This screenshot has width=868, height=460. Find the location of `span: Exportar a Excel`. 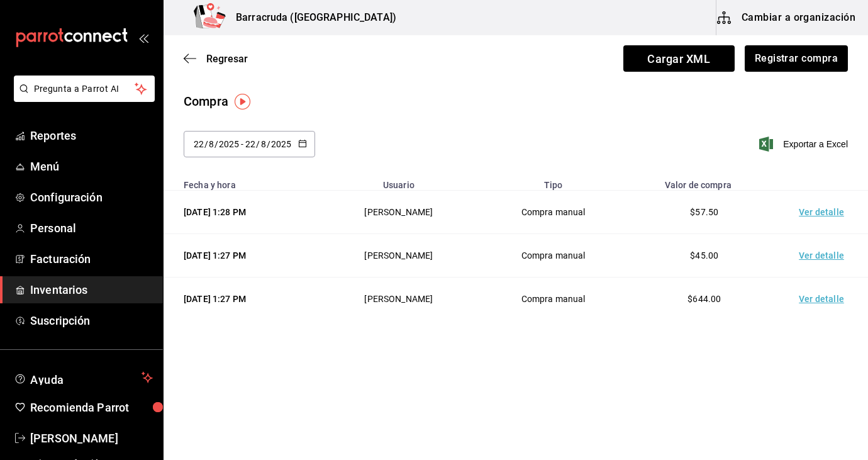

span: Exportar a Excel is located at coordinates (804, 144).